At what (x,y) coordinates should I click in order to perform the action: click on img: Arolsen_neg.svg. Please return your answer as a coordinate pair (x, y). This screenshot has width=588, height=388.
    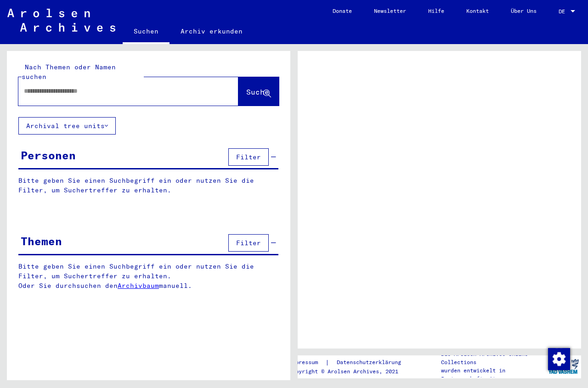
    Looking at the image, I should click on (61, 20).